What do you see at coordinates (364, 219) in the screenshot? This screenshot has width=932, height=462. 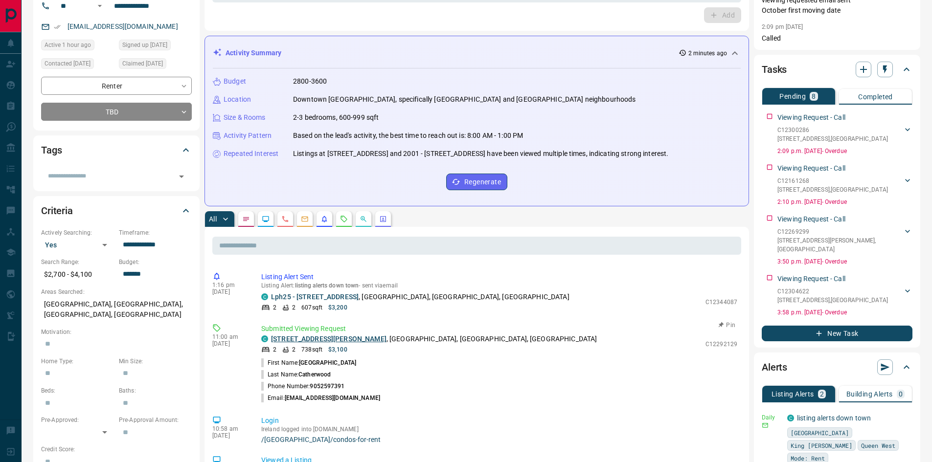 I see `svg: Opportunities` at bounding box center [364, 219].